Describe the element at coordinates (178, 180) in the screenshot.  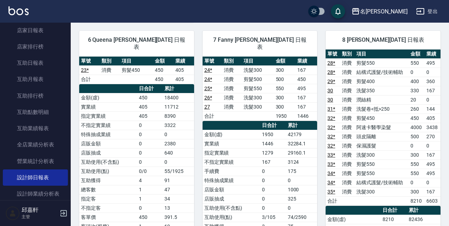
I see `td: 91` at that location.